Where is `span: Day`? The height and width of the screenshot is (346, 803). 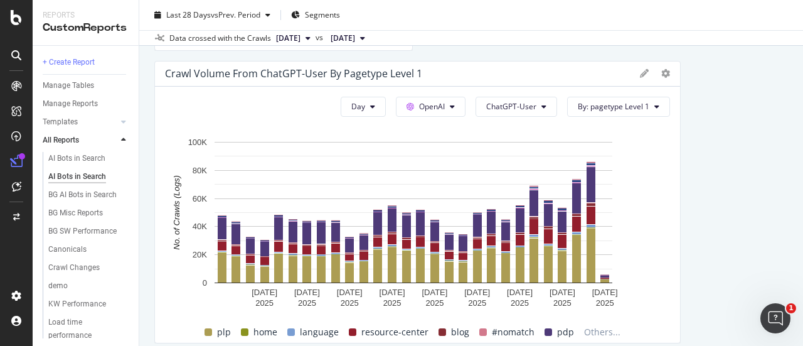
span: Day is located at coordinates (358, 106).